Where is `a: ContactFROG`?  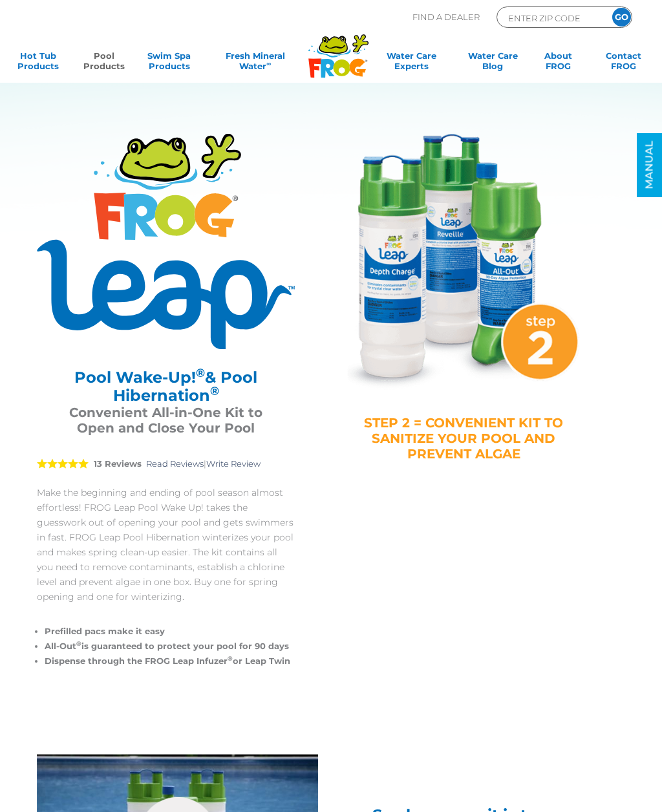
a: ContactFROG is located at coordinates (623, 64).